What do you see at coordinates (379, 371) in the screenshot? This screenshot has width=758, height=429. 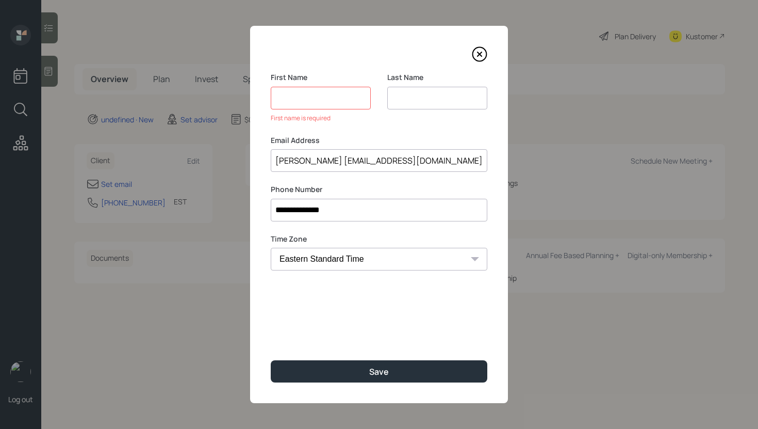 I see `button: Save` at bounding box center [379, 371].